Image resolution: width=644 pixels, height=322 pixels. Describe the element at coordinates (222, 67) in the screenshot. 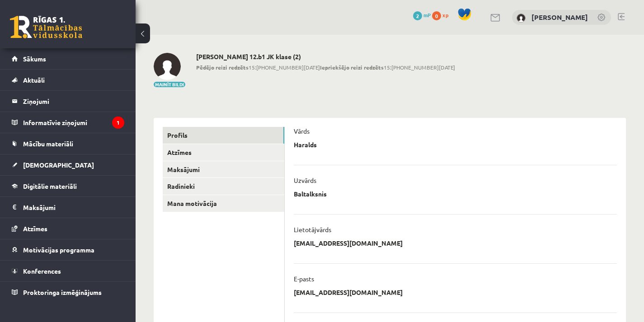

I see `b: Pēdējo reizi redzēts` at that location.